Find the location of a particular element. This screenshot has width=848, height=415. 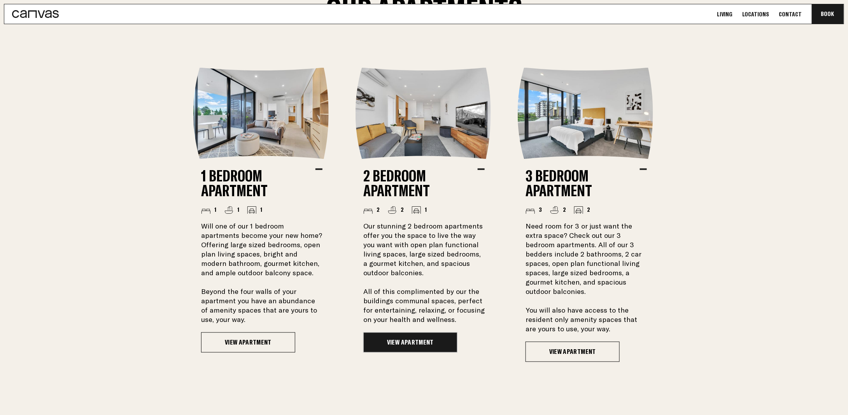

a: Contact is located at coordinates (791, 14).